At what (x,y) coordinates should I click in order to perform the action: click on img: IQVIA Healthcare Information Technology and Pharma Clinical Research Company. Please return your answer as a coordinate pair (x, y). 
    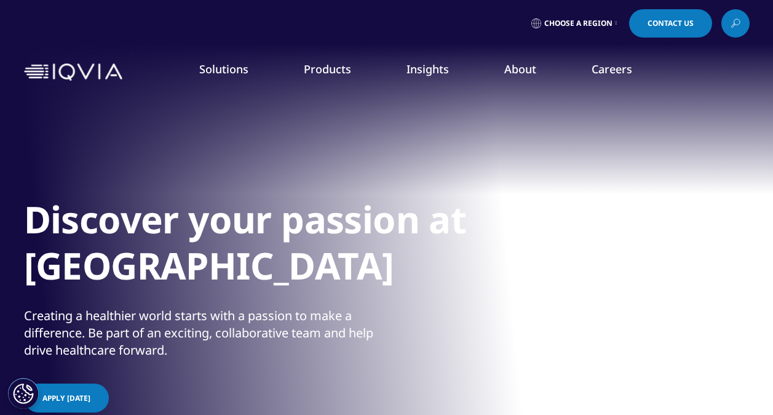
    Looking at the image, I should click on (73, 72).